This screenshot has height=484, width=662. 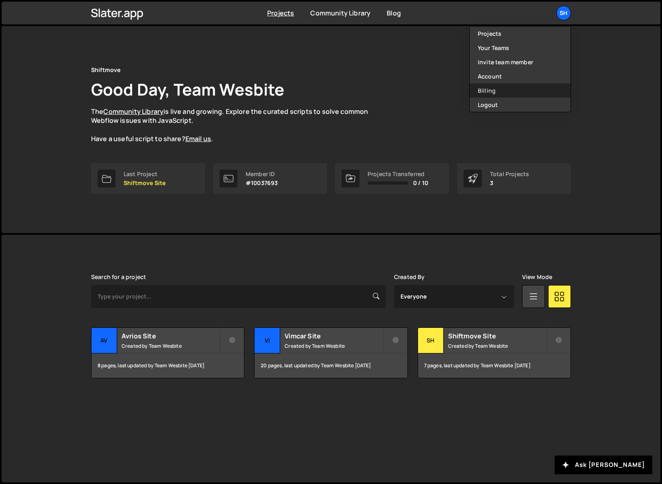 I want to click on h1: Good Day, Team Wesbite, so click(x=188, y=89).